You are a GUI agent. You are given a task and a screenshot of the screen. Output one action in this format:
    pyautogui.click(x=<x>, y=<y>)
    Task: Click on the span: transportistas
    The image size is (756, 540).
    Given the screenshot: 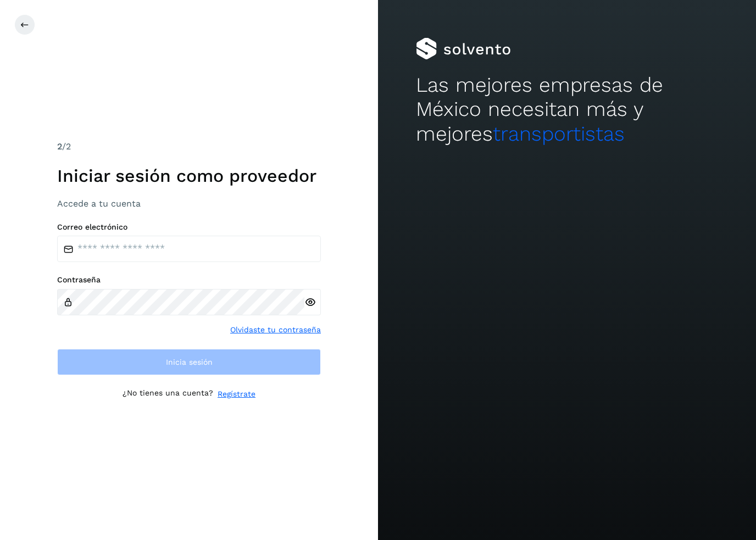 What is the action you would take?
    pyautogui.click(x=558, y=133)
    